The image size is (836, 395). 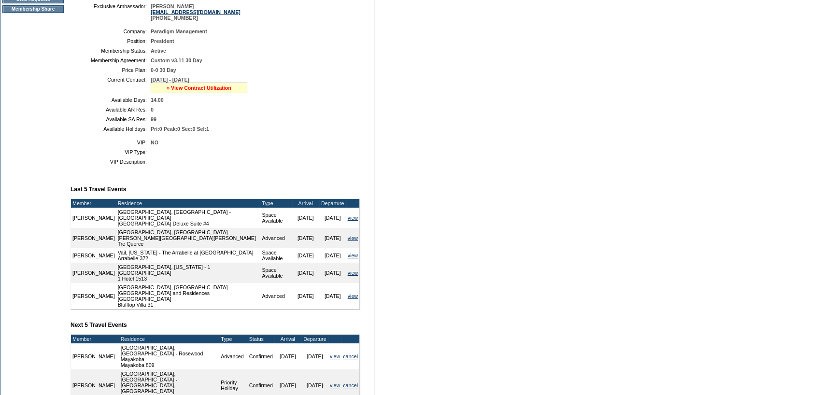 I want to click on span: 0, so click(x=152, y=110).